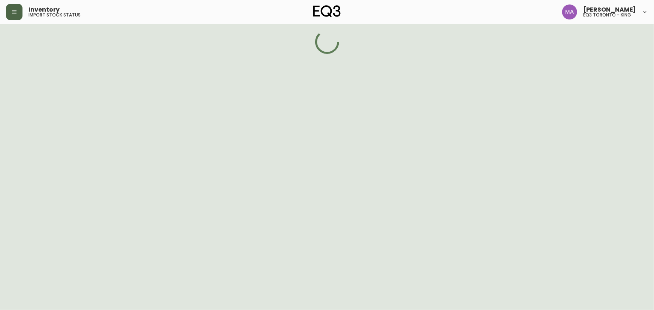 This screenshot has height=310, width=654. I want to click on img: 4f0989f25cbf85e7eb2537583095d61e, so click(570, 12).